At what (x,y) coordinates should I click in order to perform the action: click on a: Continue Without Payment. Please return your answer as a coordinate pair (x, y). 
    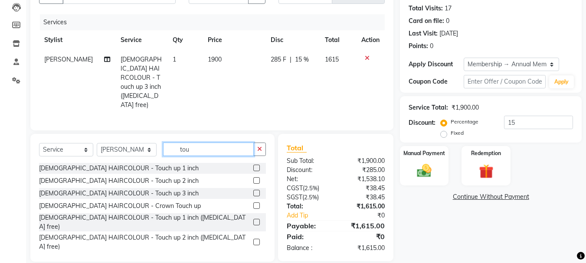
    Looking at the image, I should click on (491, 197).